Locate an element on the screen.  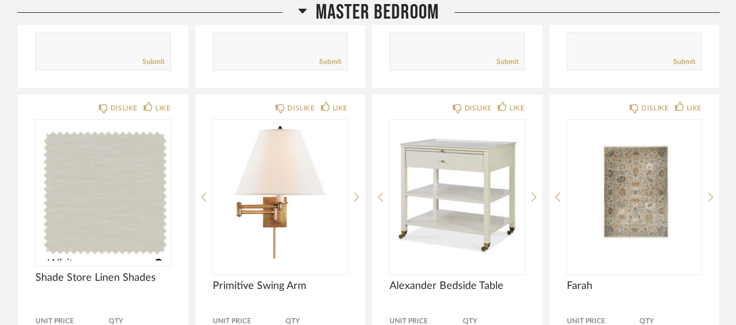
span: Shade Store Linen Shades is located at coordinates (103, 278).